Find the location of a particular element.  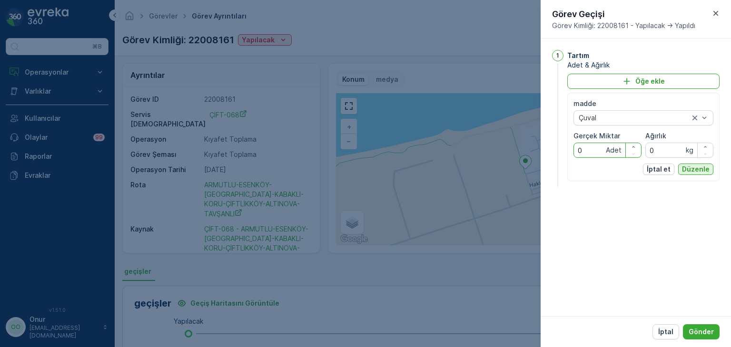

p: Tartım is located at coordinates (578, 56).